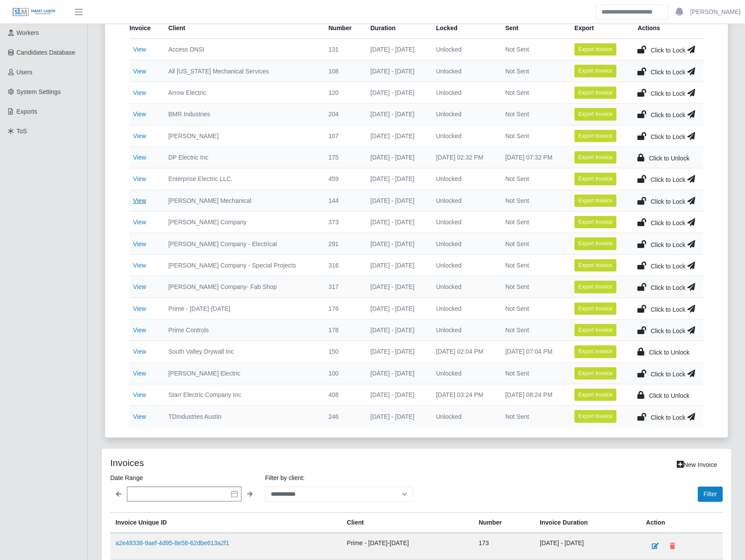  Describe the element at coordinates (504, 546) in the screenshot. I see `td: 173` at that location.